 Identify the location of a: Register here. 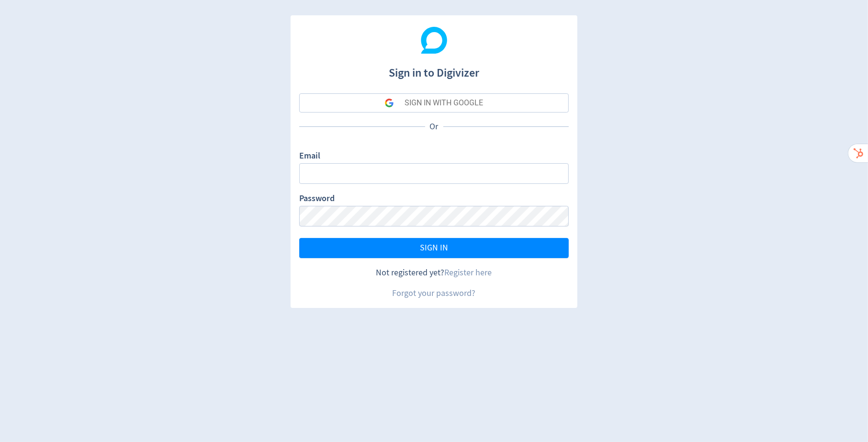
(468, 272).